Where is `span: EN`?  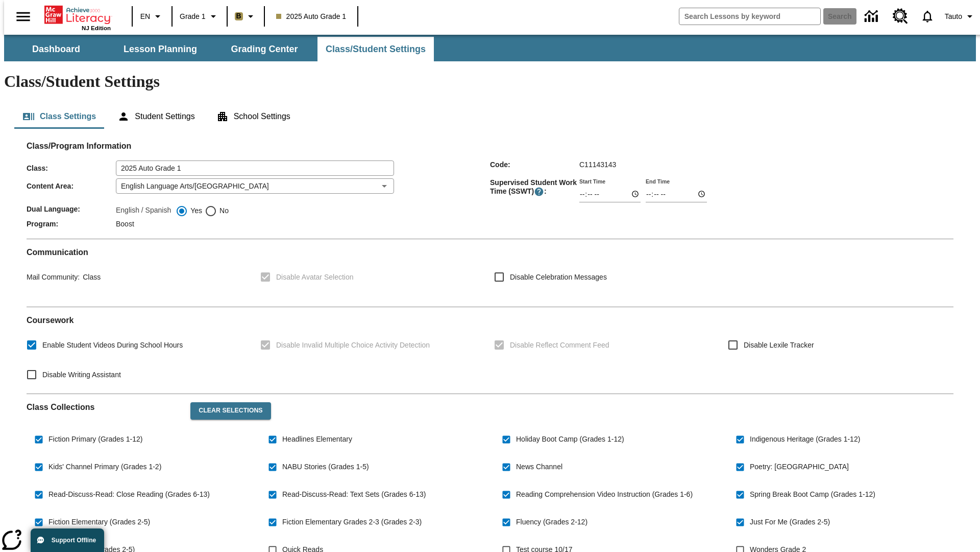 span: EN is located at coordinates (145, 17).